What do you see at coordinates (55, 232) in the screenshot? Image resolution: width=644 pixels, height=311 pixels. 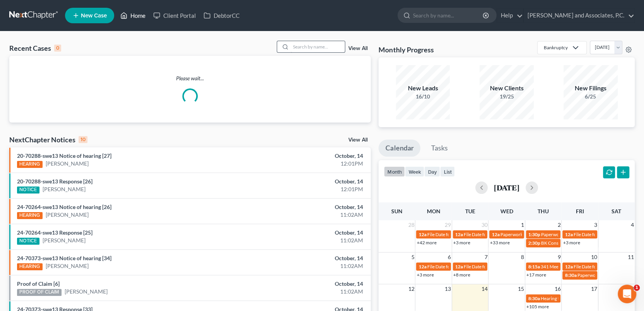 I see `a: 24-70264-swe13 Response [25]` at bounding box center [55, 232].